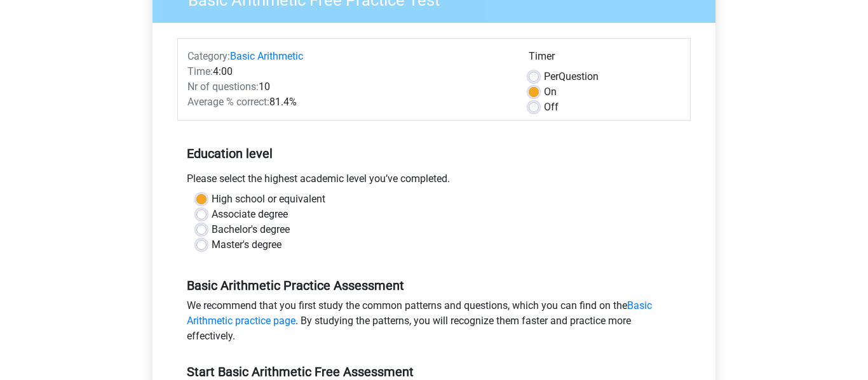 The width and height of the screenshot is (868, 380). Describe the element at coordinates (223, 87) in the screenshot. I see `span: Nr of questions:` at that location.